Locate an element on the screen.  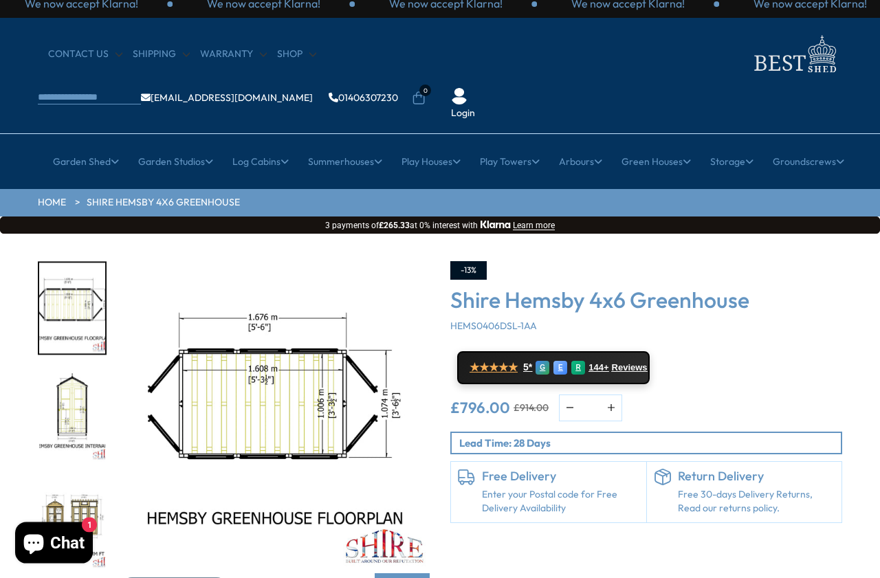
a: Garden Shed is located at coordinates (86, 162).